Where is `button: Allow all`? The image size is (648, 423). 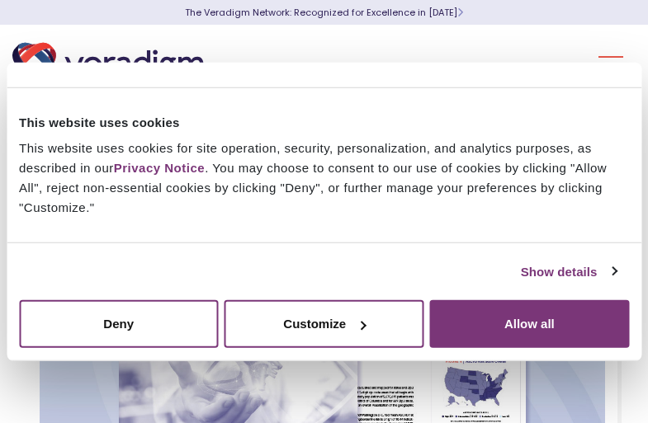 button: Allow all is located at coordinates (529, 324).